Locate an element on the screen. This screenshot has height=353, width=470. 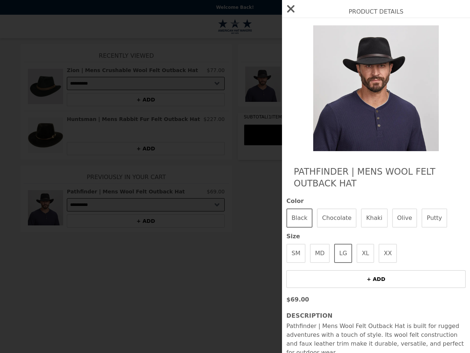
h3: Description is located at coordinates (376, 315).